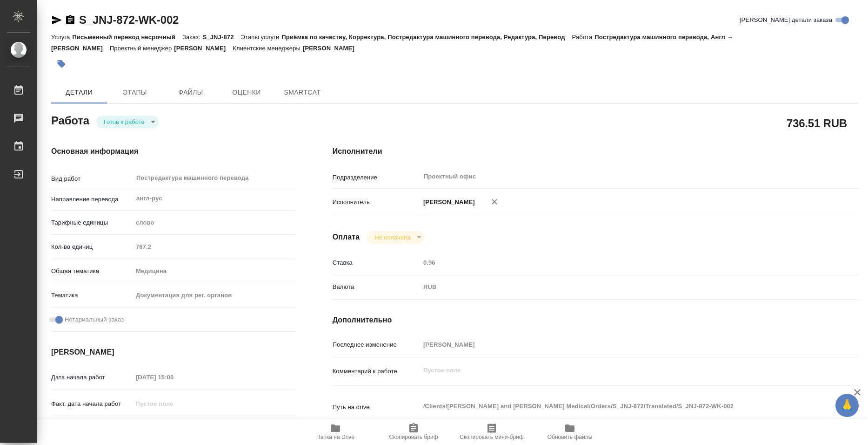 This screenshot has height=445, width=868. What do you see at coordinates (57, 20) in the screenshot?
I see `button: Скопировать ссылку для ЯМессенджера` at bounding box center [57, 20].